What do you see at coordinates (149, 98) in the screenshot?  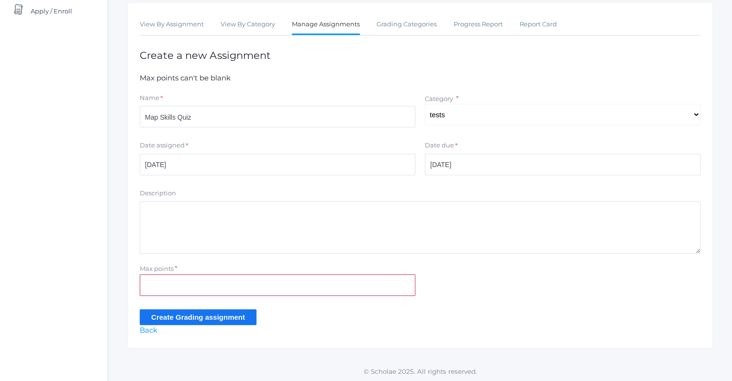 I see `label: Name` at bounding box center [149, 98].